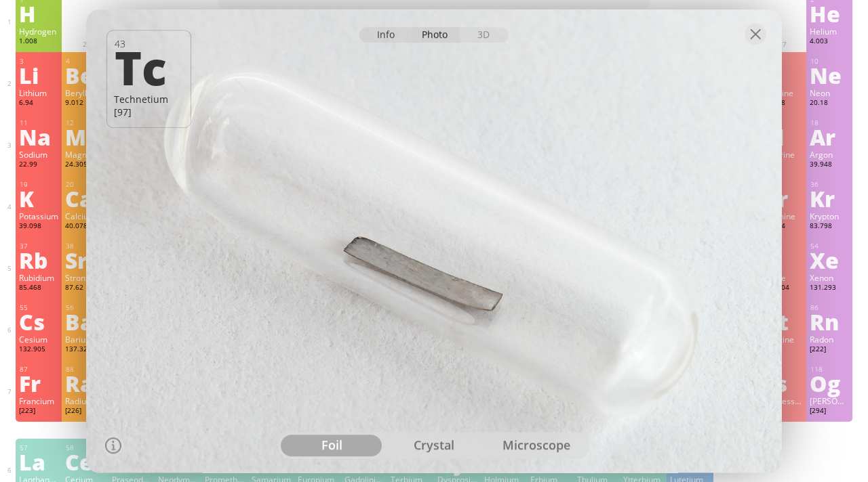 Image resolution: width=868 pixels, height=482 pixels. I want to click on div: 18, so click(830, 123).